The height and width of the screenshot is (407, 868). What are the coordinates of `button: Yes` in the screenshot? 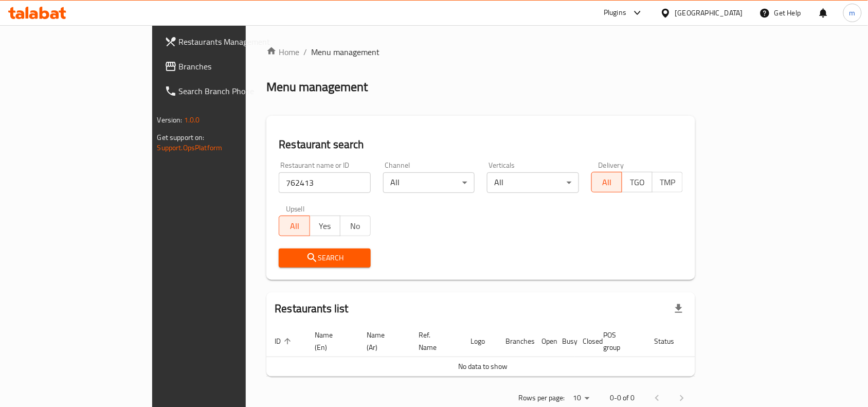 It's located at (325, 226).